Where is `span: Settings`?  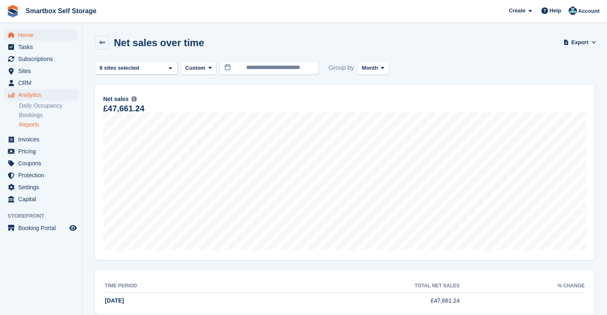 span: Settings is located at coordinates (43, 187).